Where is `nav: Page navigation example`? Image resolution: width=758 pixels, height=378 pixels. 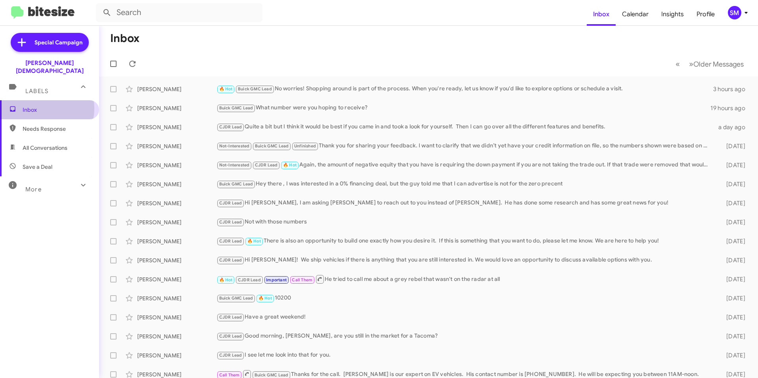
nav: Page navigation example is located at coordinates (710, 64).